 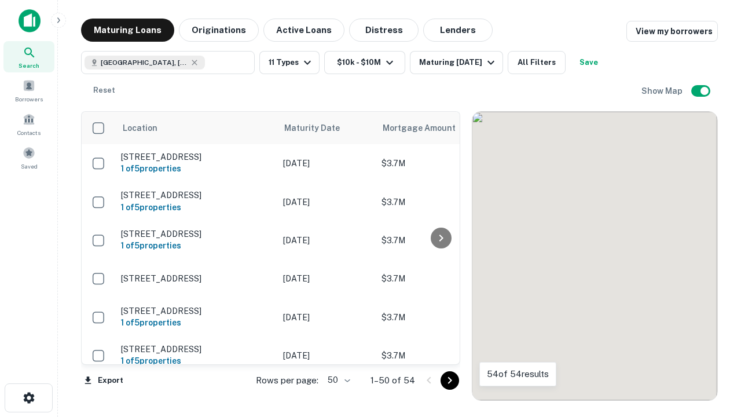 What do you see at coordinates (29, 99) in the screenshot?
I see `span: Borrowers` at bounding box center [29, 99].